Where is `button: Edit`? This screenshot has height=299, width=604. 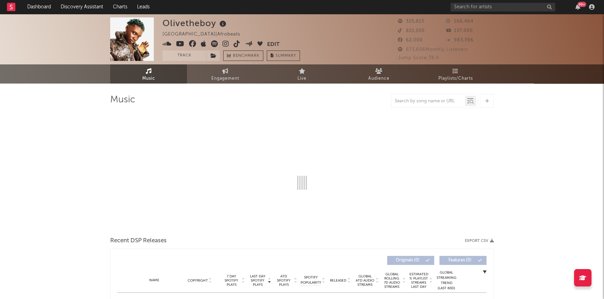 button: Edit is located at coordinates (273, 45).